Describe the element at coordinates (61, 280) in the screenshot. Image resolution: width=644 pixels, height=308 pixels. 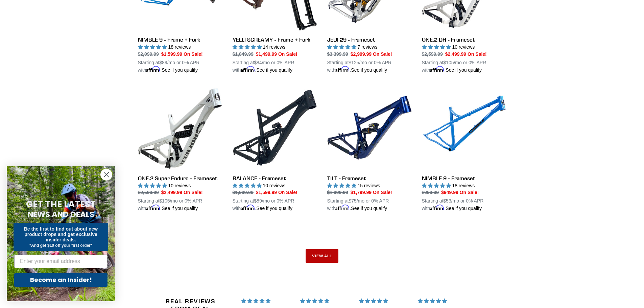
I see `button: Become an Insider!` at that location.